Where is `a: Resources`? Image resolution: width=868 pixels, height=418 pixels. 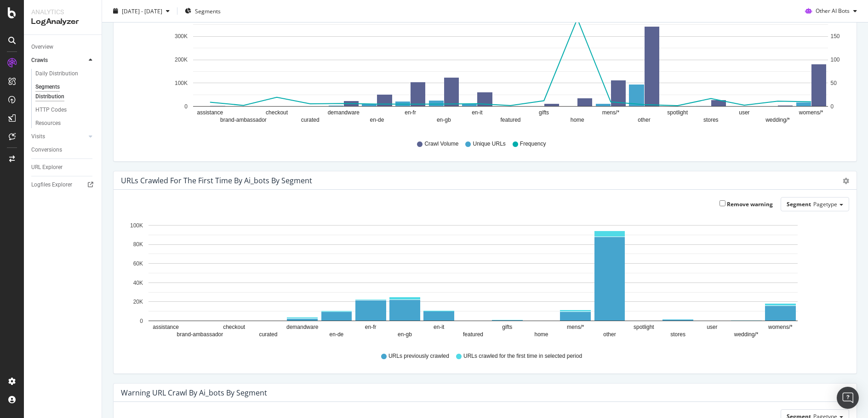 a: Resources is located at coordinates (65, 123).